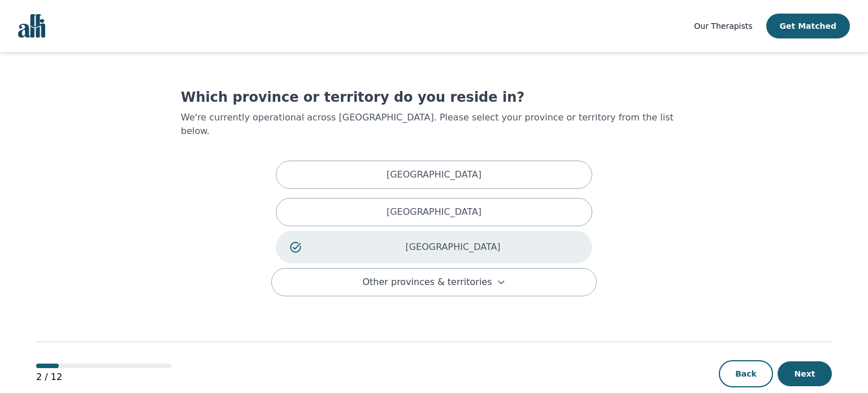 Image resolution: width=868 pixels, height=393 pixels. I want to click on button: Next, so click(804, 373).